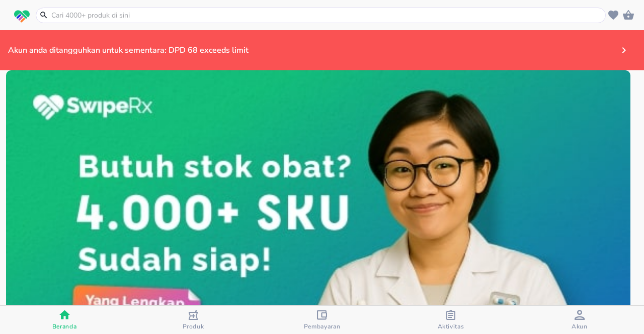 The image size is (644, 334). I want to click on input: Cari 4000+ produk di sini, so click(327, 15).